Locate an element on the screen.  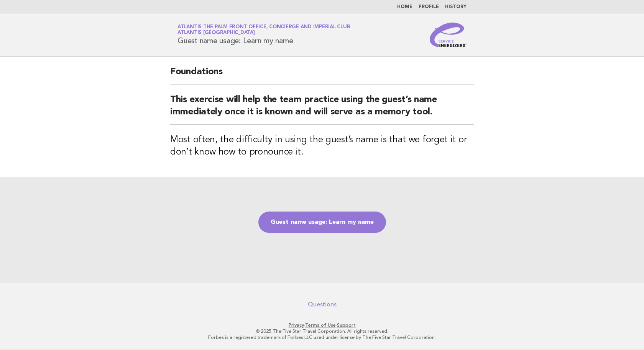
h3: Most often, the difficulty in using the guest’s name is that we forget it or don’t know how to pr... is located at coordinates (322, 147).